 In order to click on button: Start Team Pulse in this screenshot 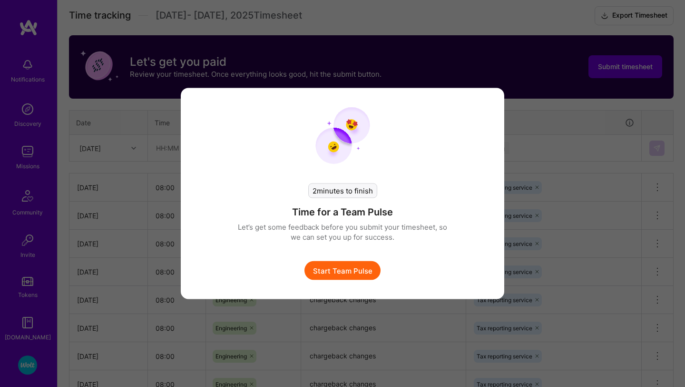, I will do `click(343, 270)`.